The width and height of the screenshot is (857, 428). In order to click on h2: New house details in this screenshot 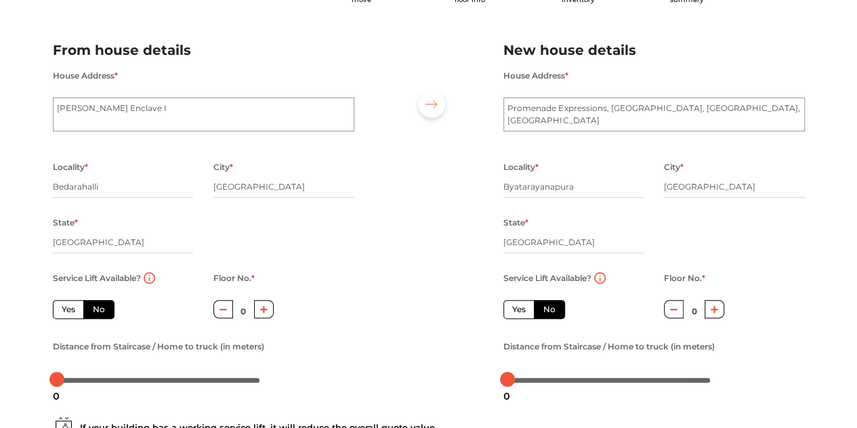, I will do `click(654, 50)`.